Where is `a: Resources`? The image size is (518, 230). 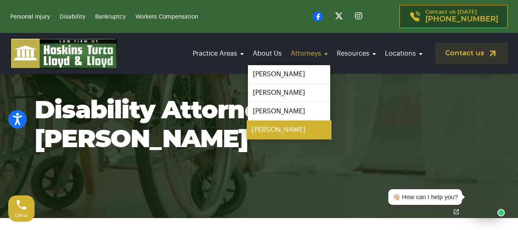
a: Resources is located at coordinates (356, 54).